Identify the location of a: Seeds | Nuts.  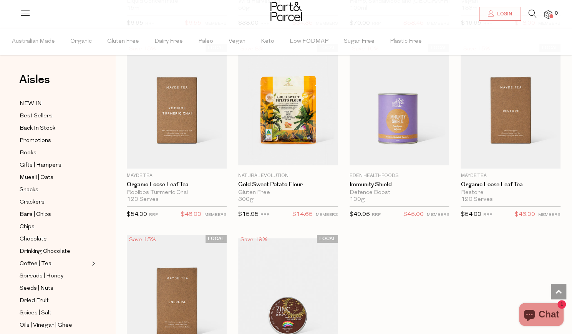
(55, 288).